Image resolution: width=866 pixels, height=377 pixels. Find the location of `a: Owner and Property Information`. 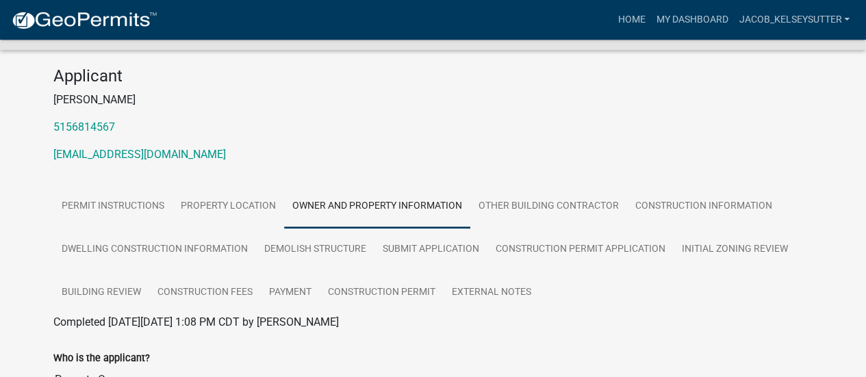

a: Owner and Property Information is located at coordinates (377, 207).